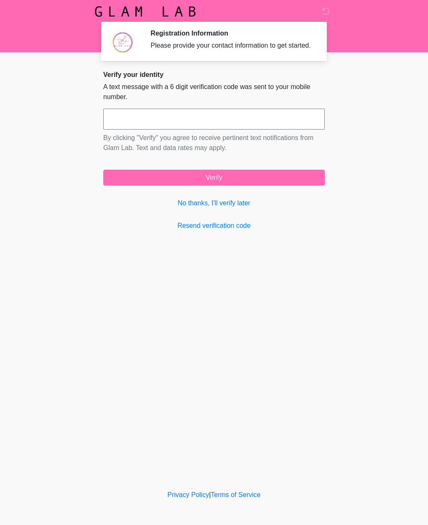  Describe the element at coordinates (236, 495) in the screenshot. I see `a: Terms of Service` at that location.